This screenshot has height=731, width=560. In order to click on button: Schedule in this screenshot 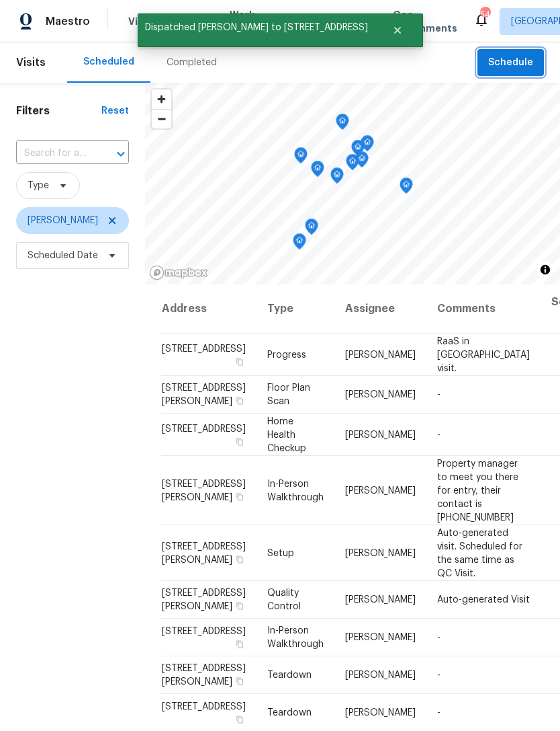, I will do `click(510, 63)`.